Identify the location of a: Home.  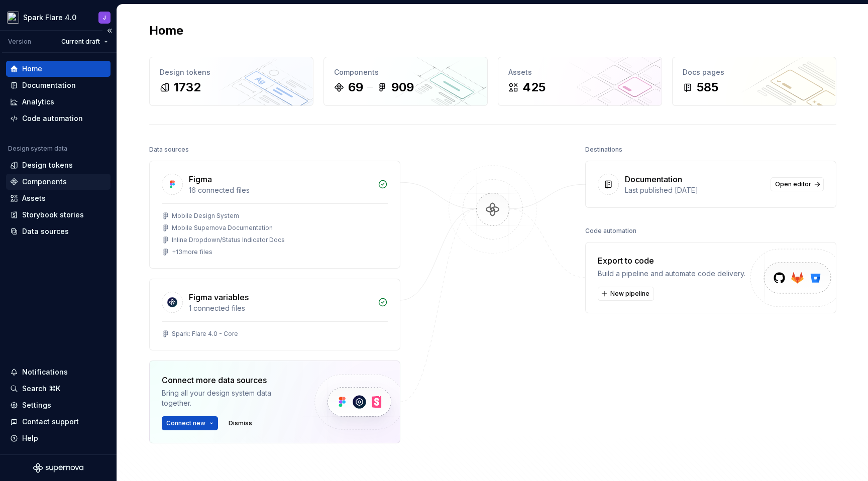
(58, 69).